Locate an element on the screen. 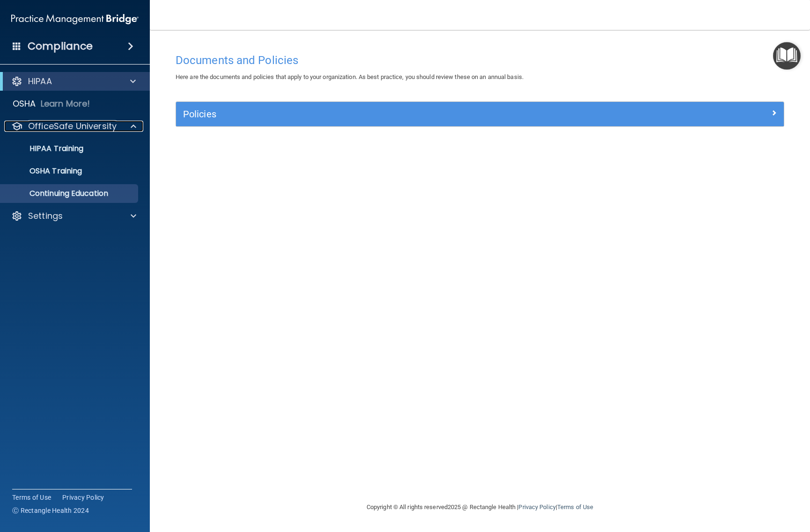  p: OfficeSafe University is located at coordinates (72, 126).